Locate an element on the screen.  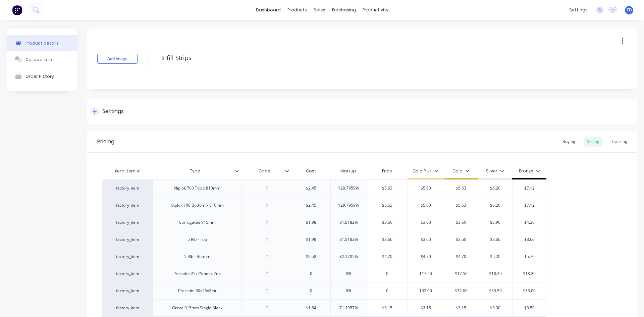
div: factory_itemKliplok 700 Top x 810mm$2.45129.7959%$5.63$5.63$5.63$6.20$7.12 is located at coordinates (324, 188).